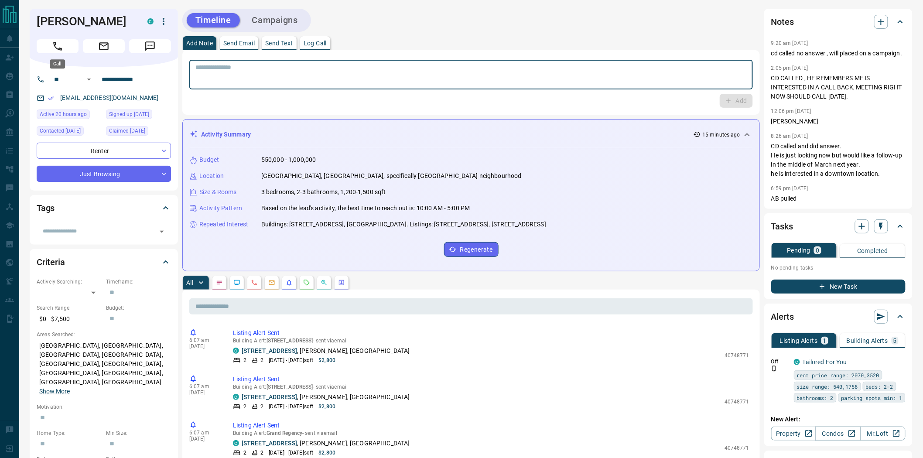 The image size is (923, 458). Describe the element at coordinates (839, 226) in the screenshot. I see `div: Tasks` at that location.